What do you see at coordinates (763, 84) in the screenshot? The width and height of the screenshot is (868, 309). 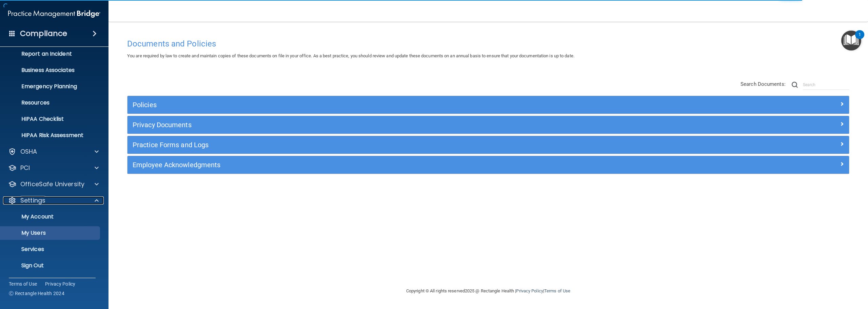 I see `span: Search Documents:` at bounding box center [763, 84].